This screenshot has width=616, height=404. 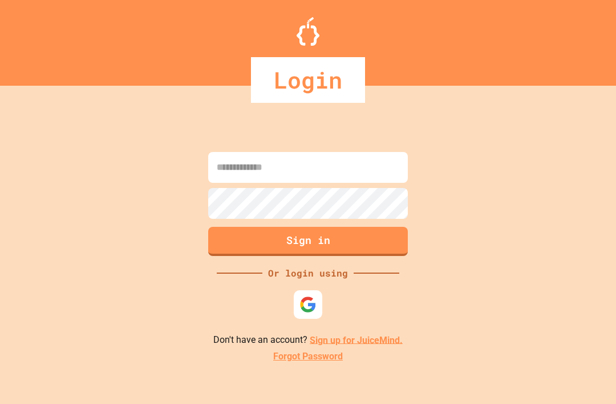 I want to click on div: Or login using, so click(x=308, y=273).